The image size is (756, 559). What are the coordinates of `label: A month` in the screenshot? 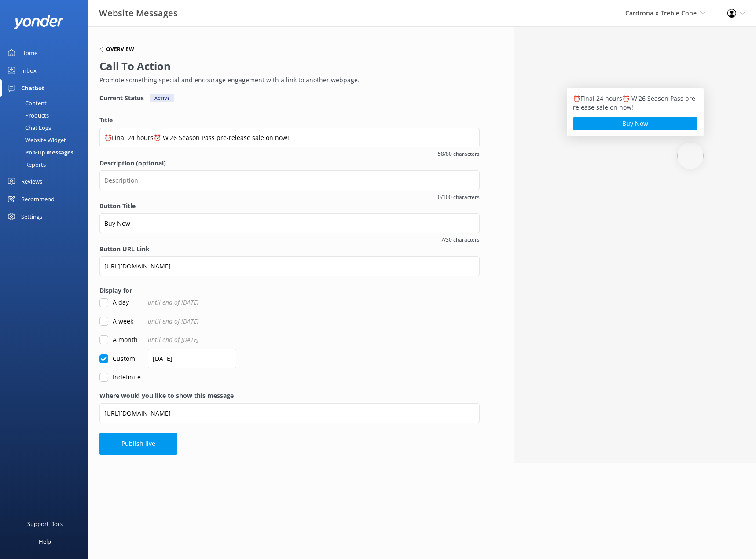 It's located at (119, 340).